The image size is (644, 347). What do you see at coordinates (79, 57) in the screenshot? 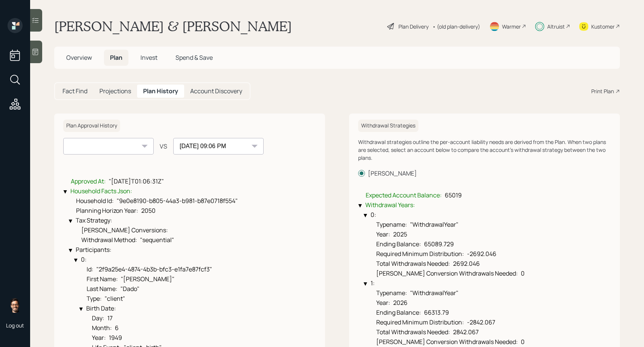
I see `span: Overview` at bounding box center [79, 57].